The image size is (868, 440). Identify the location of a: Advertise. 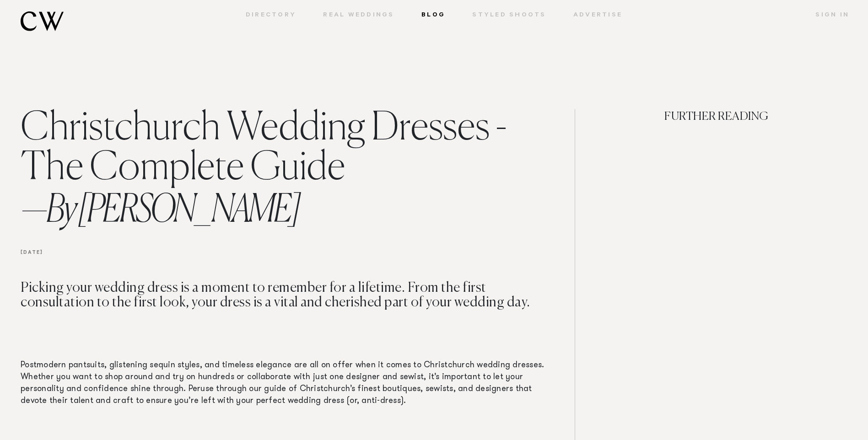
(598, 16).